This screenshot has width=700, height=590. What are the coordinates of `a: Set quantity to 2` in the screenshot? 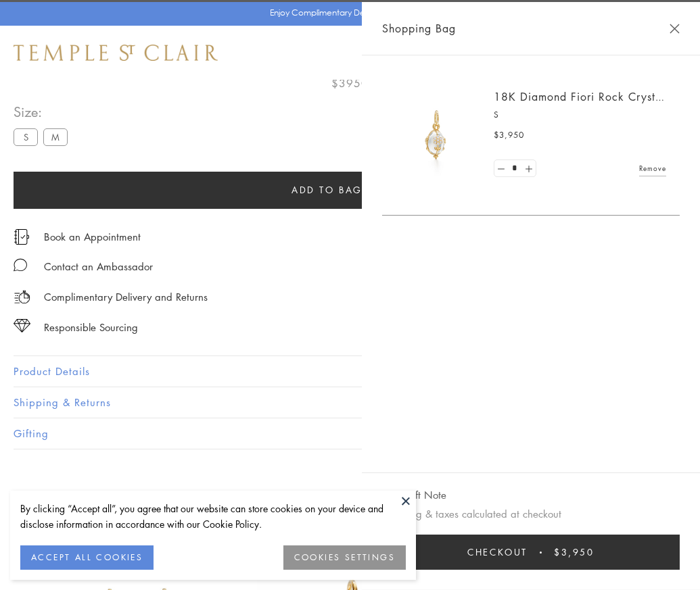 It's located at (528, 168).